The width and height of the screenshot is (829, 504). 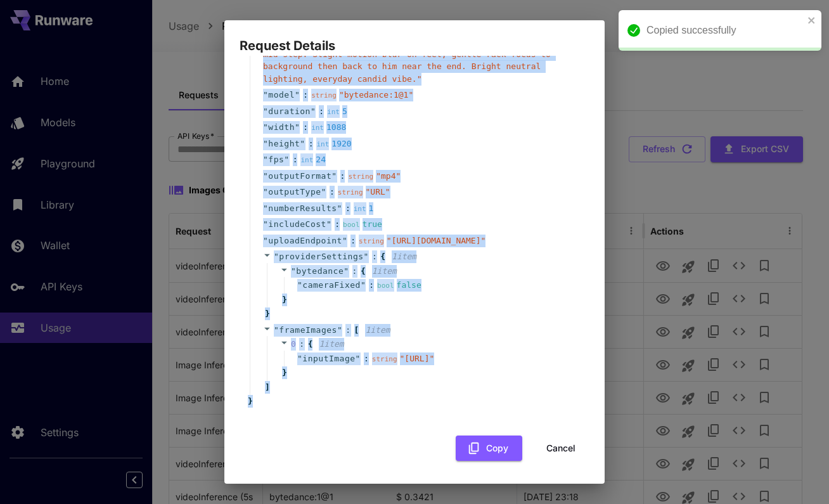 I want to click on span: " mp4 ", so click(x=388, y=176).